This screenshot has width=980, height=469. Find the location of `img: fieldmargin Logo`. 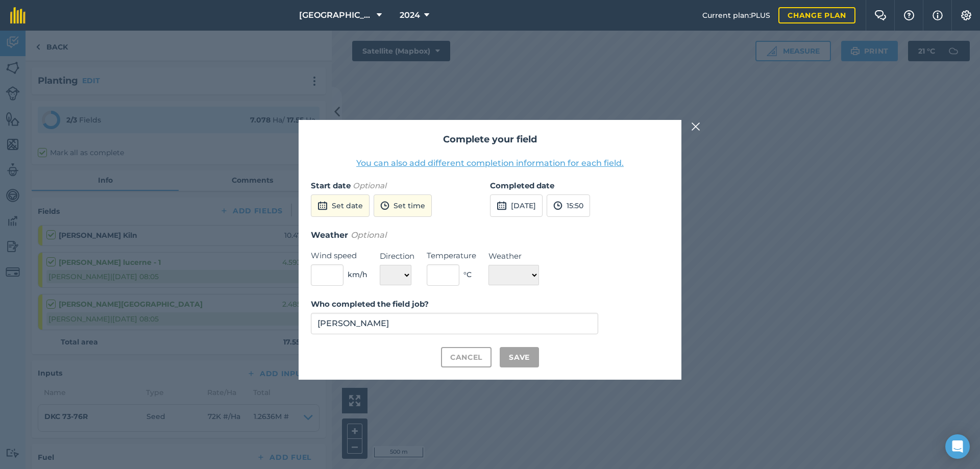

img: fieldmargin Logo is located at coordinates (18, 15).